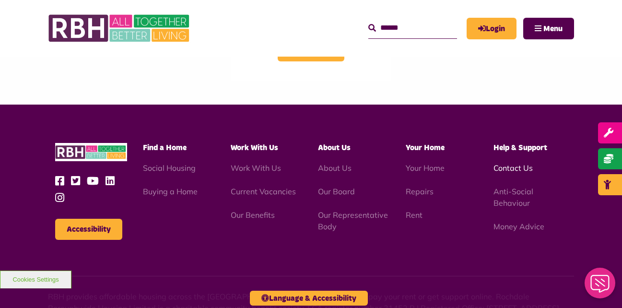  What do you see at coordinates (89, 229) in the screenshot?
I see `button: Accessibility` at bounding box center [89, 229].